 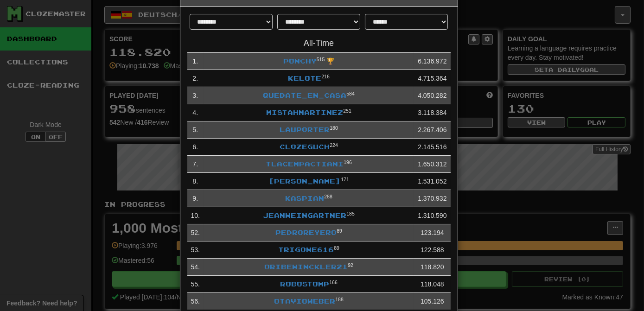 I want to click on a: Kaspian, so click(x=305, y=198).